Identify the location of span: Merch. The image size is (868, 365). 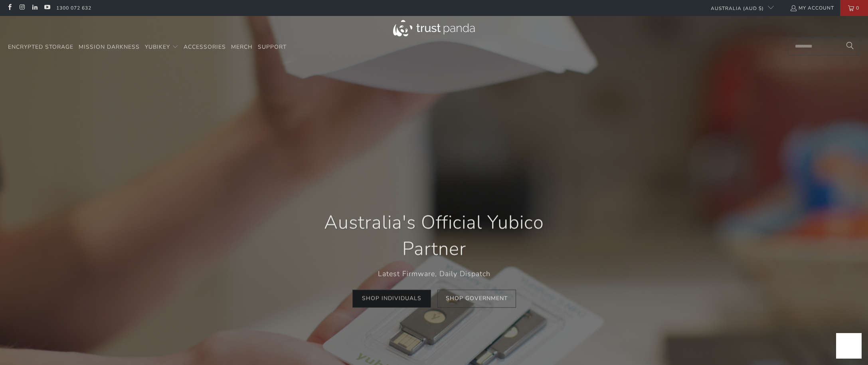
(242, 46).